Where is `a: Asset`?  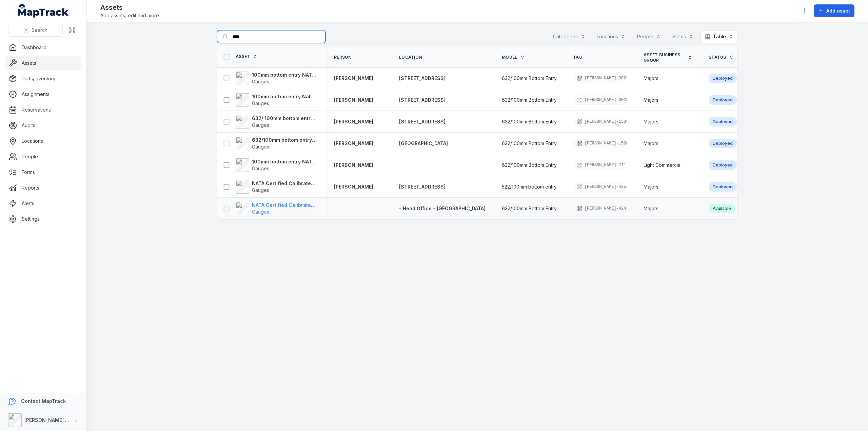 a: Asset is located at coordinates (247, 56).